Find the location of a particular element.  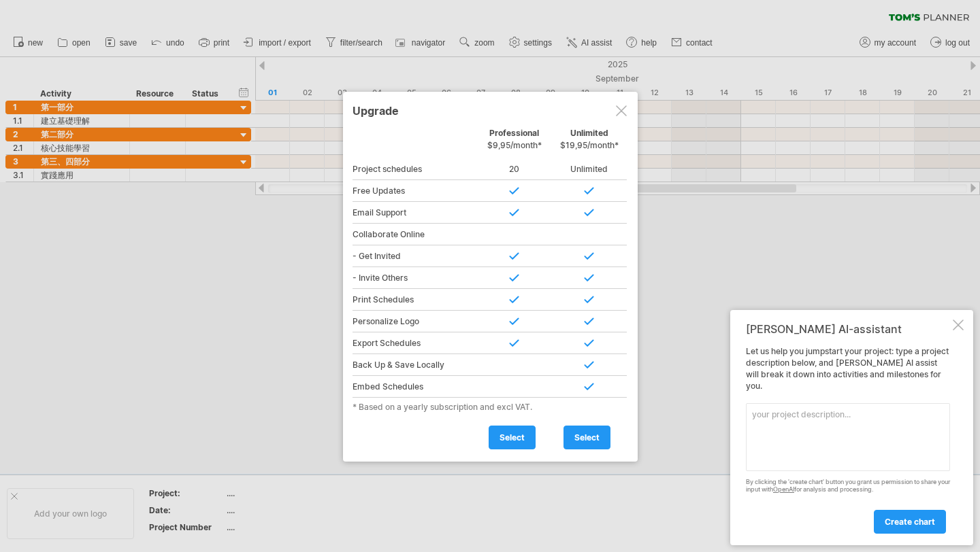

div: Print Schedules is located at coordinates (414, 300).